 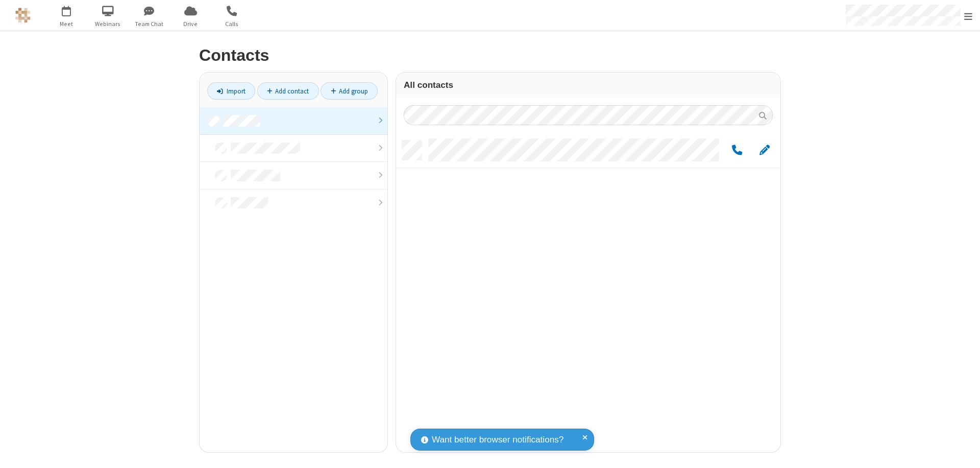 I want to click on h3: All contacts, so click(x=588, y=85).